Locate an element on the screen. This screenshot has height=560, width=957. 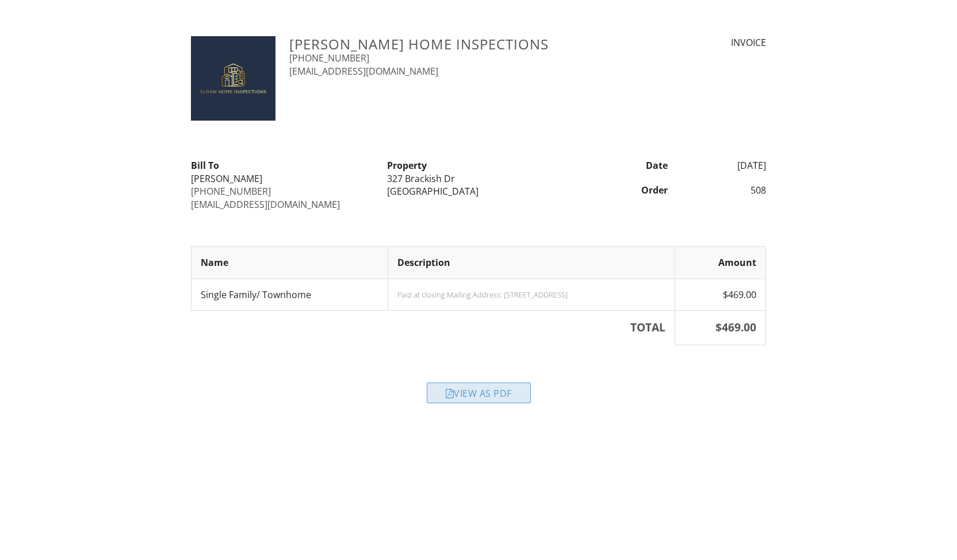
th: Name is located at coordinates (290, 263).